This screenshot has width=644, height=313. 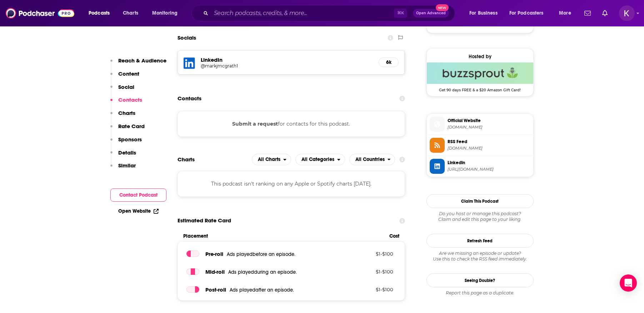 What do you see at coordinates (489, 127) in the screenshot?
I see `span: podcast.thevaluecreators.com` at bounding box center [489, 127].